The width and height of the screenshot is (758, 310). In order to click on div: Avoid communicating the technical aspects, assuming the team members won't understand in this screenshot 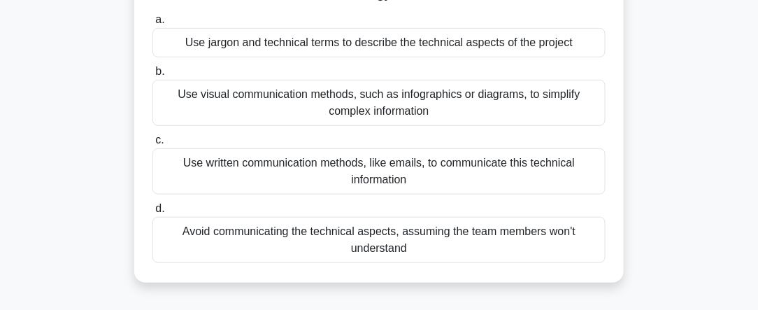, I will do `click(379, 240)`.